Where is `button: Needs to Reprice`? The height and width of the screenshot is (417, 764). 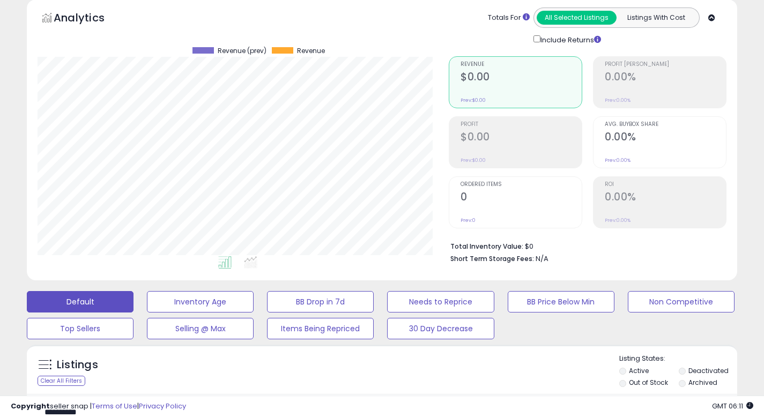
button: Needs to Reprice is located at coordinates (440, 302).